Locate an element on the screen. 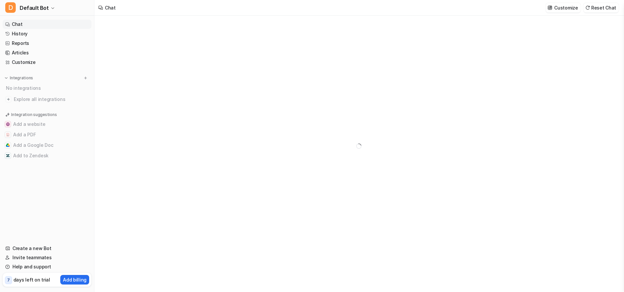 This screenshot has height=292, width=624. a: Chat is located at coordinates (47, 24).